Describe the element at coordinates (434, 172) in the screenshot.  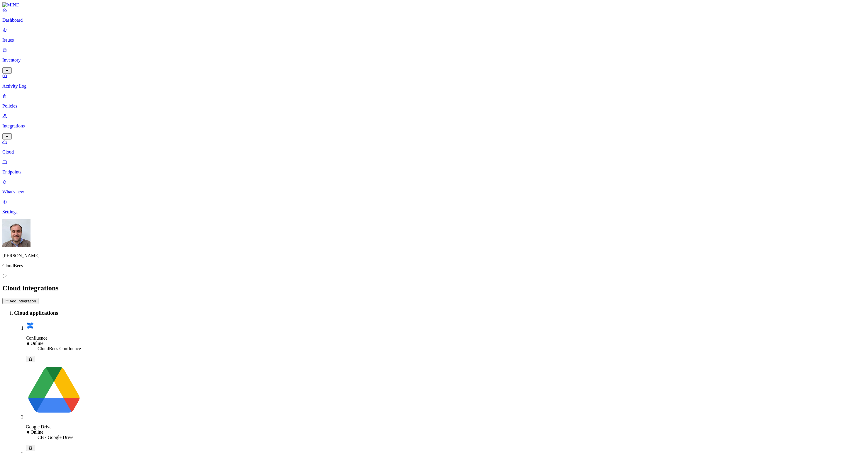
I see `p: Endpoints` at that location.